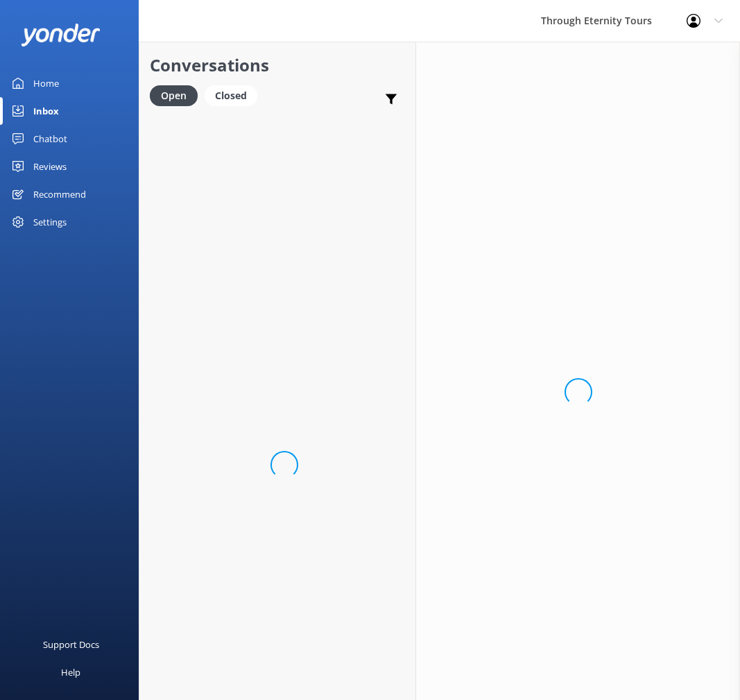  What do you see at coordinates (277, 65) in the screenshot?
I see `h2: Conversations` at bounding box center [277, 65].